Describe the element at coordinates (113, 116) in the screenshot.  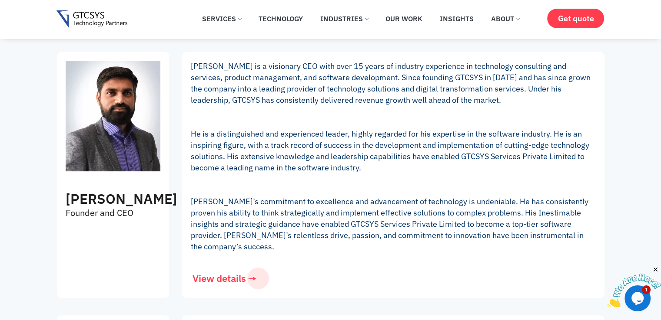
I see `img: Mukesh Lagadhir CEO of GTCSYS Software Development Company` at that location.